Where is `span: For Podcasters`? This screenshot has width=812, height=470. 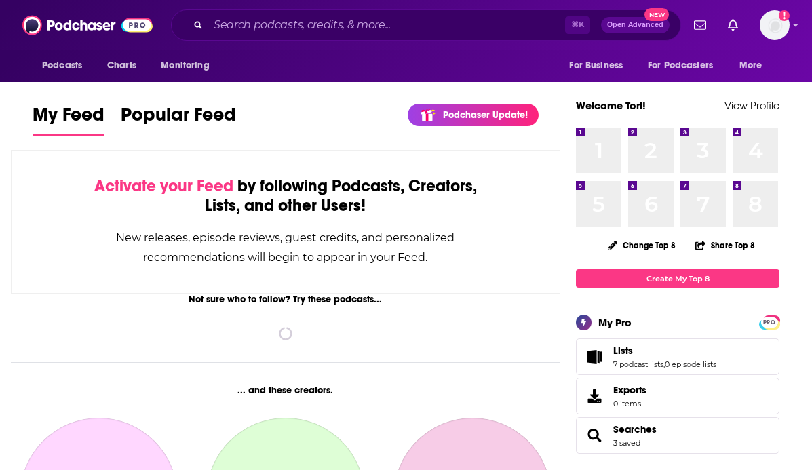 span: For Podcasters is located at coordinates (681, 66).